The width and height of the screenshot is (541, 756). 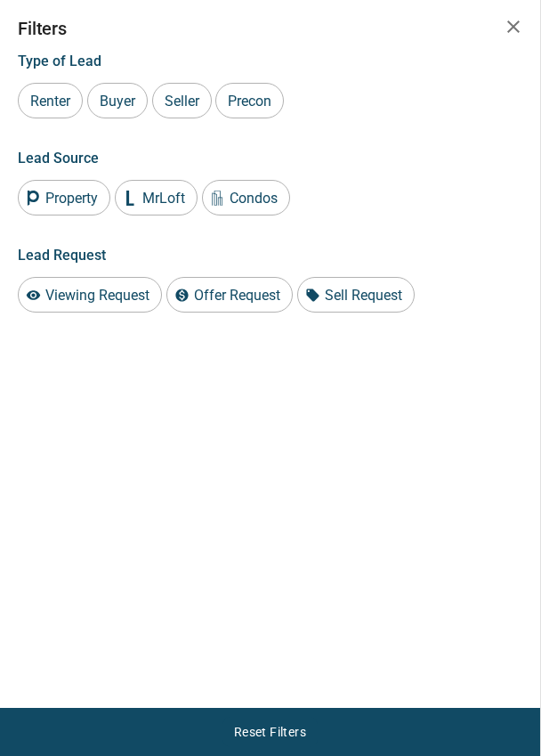 I want to click on span: Sell Request, so click(x=363, y=295).